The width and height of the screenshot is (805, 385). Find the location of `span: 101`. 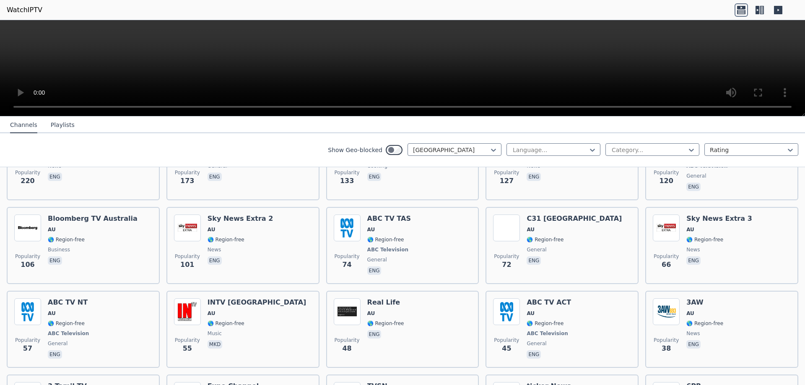

span: 101 is located at coordinates (187, 265).